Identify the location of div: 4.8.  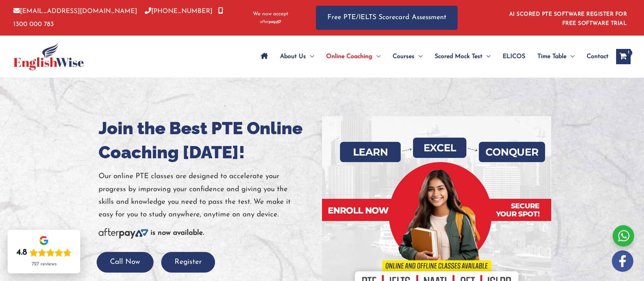
(22, 253).